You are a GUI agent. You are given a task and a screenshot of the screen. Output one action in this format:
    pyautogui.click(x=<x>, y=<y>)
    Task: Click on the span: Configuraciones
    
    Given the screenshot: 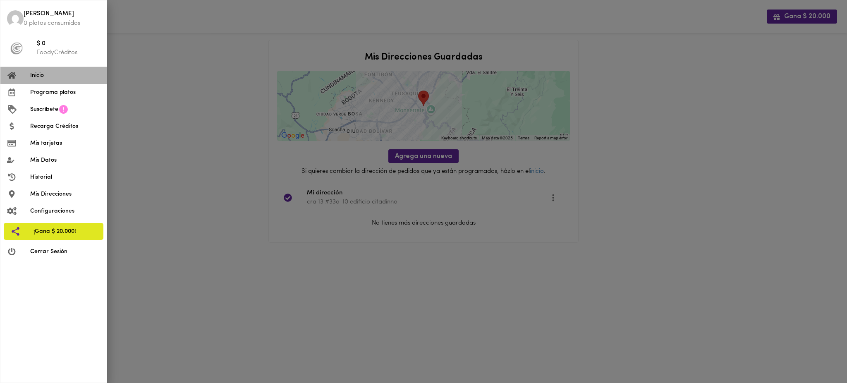 What is the action you would take?
    pyautogui.click(x=65, y=211)
    